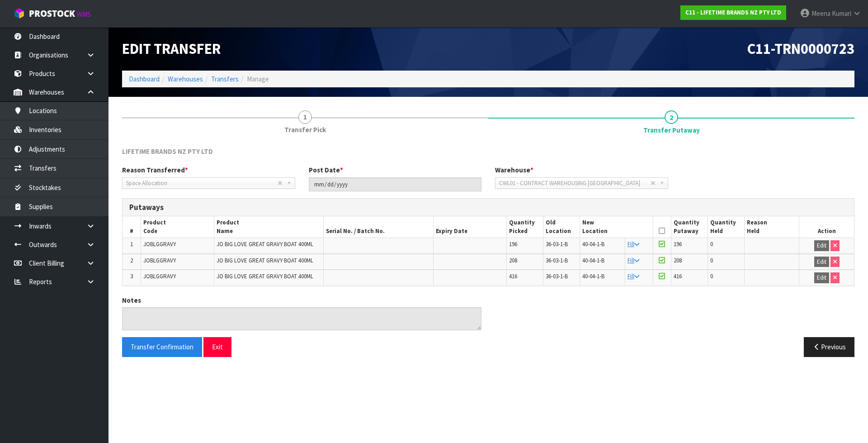  I want to click on th: Old Location, so click(561, 226).